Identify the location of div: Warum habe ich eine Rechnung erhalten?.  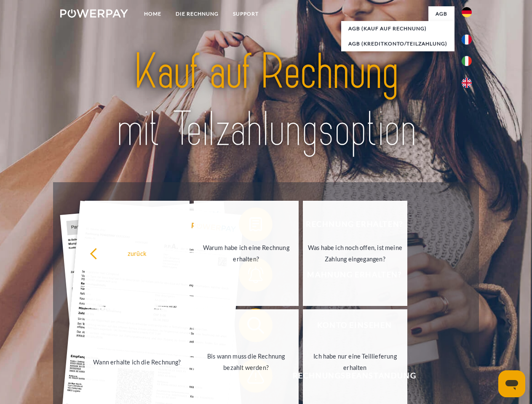
(246, 253).